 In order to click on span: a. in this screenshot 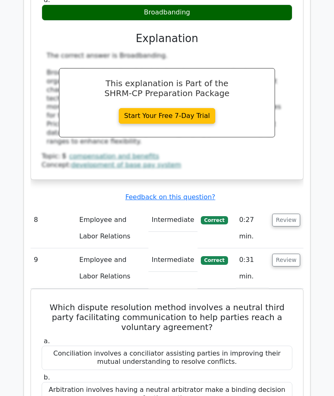, I will do `click(47, 341)`.